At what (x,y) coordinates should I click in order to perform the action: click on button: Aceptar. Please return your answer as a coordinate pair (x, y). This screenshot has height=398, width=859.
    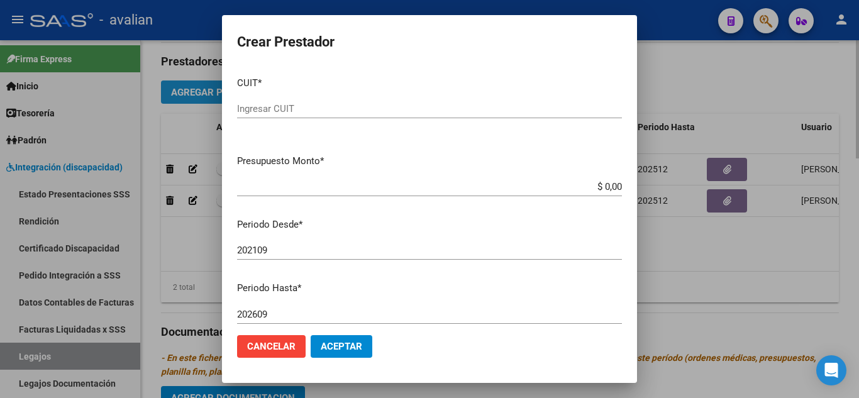
    Looking at the image, I should click on (341, 346).